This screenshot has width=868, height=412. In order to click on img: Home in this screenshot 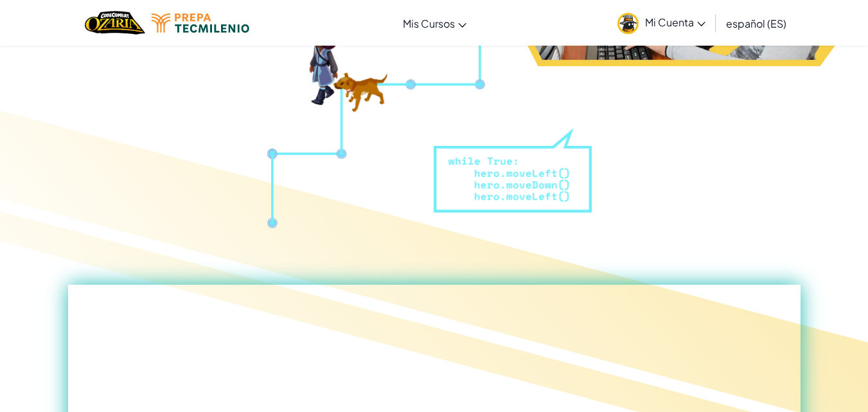, I will do `click(114, 23)`.